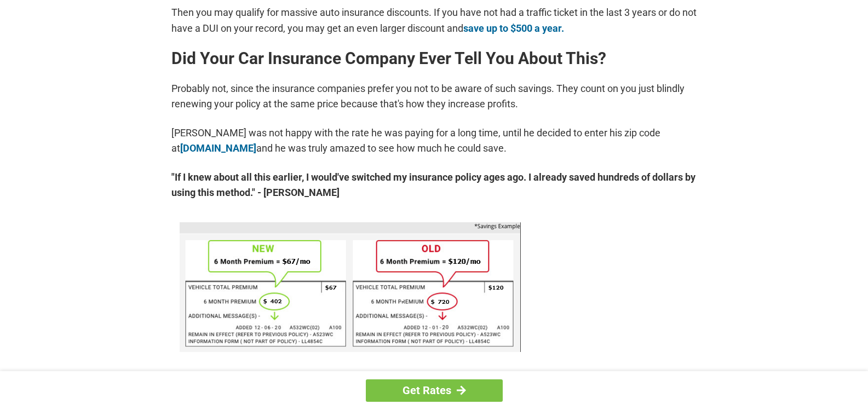  I want to click on p: Then you may qualify for massive auto insurance discounts. If you have not had a traffic ticket i..., so click(434, 20).